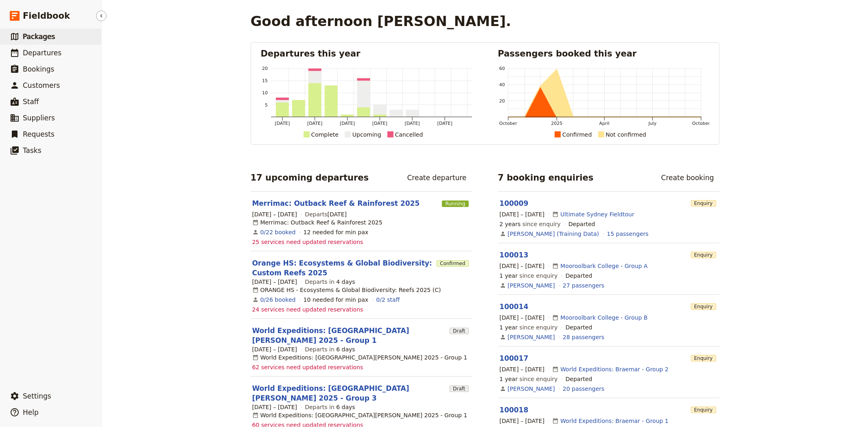 The height and width of the screenshot is (427, 868). Describe the element at coordinates (345, 407) in the screenshot. I see `span: 6 days` at that location.